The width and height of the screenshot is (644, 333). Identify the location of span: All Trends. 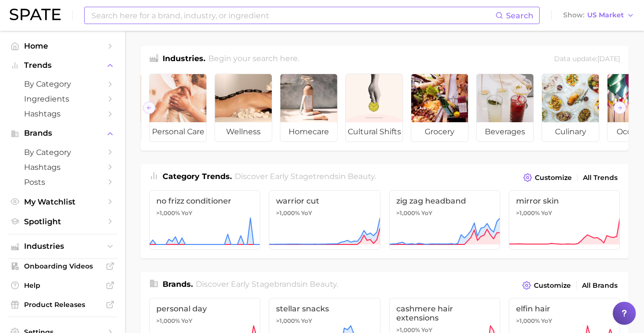
(600, 178).